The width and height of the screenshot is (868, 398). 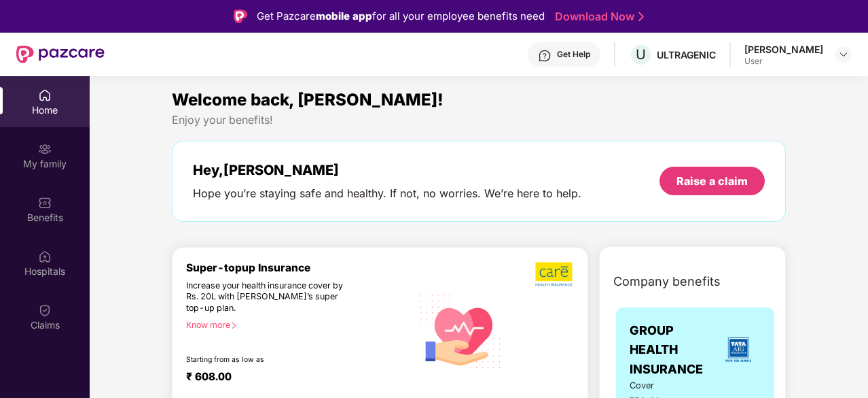 What do you see at coordinates (44, 310) in the screenshot?
I see `img: svg+xml;base64,PHN2ZyBpZD0iQ2xhaW0iIHhtbG5zPSJodHRwOi8vd3d3LnczLm9yZy8yMDAwL3N2ZyIgd2lkdGg9IjIwIi...` at bounding box center [44, 310].